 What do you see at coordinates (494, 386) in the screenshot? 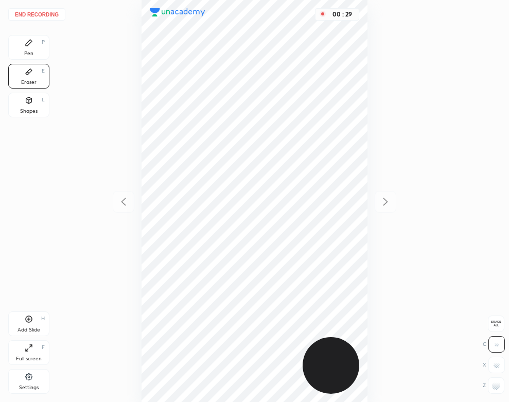
I see `div: Z` at bounding box center [494, 386].